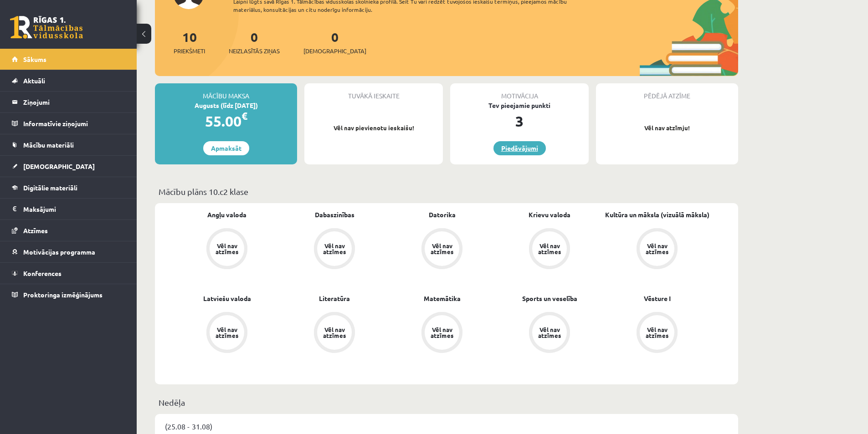 The image size is (868, 434). What do you see at coordinates (373, 128) in the screenshot?
I see `p: Vēl nav pievienotu ieskaišu!` at bounding box center [373, 128].